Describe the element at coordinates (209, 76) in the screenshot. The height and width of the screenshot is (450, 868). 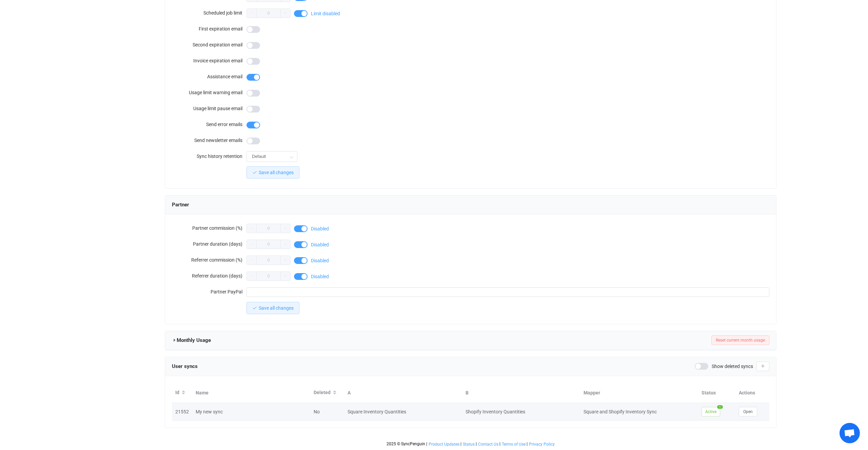
I see `label: Assistance email` at that location.